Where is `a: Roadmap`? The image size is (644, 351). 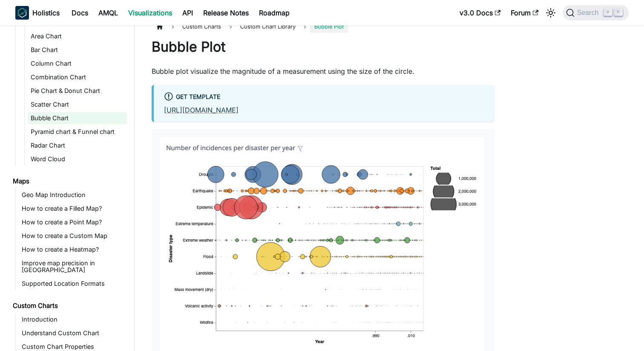
a: Roadmap is located at coordinates (274, 13).